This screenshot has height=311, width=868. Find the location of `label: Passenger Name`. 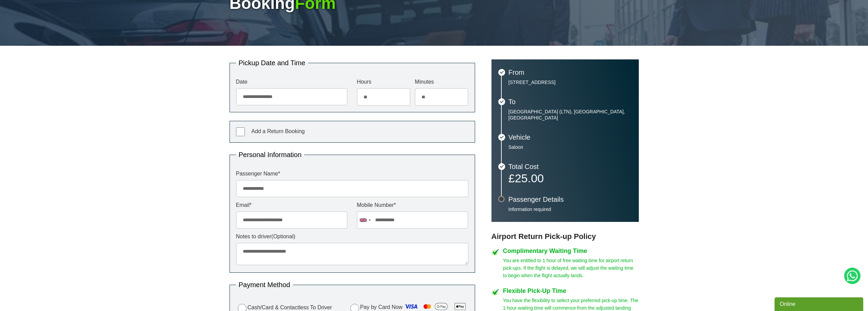

label: Passenger Name is located at coordinates (353, 174).